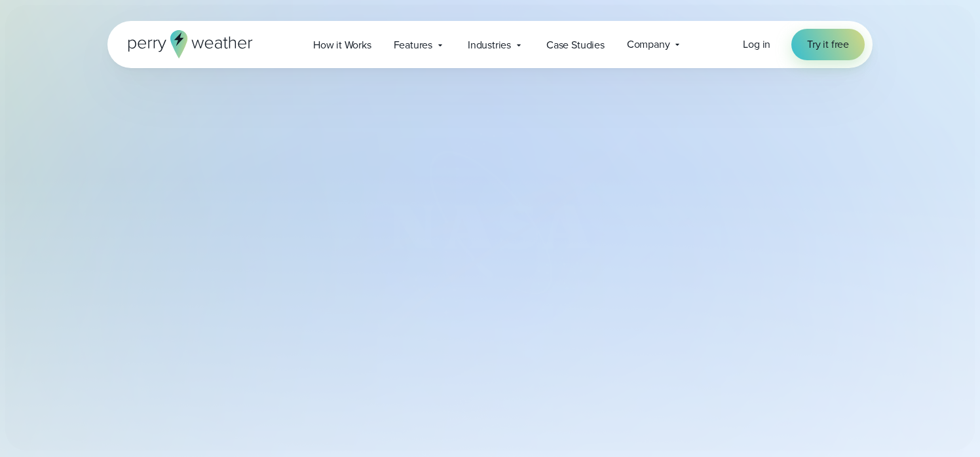 The image size is (980, 457). What do you see at coordinates (575, 45) in the screenshot?
I see `a: Case Studies` at bounding box center [575, 45].